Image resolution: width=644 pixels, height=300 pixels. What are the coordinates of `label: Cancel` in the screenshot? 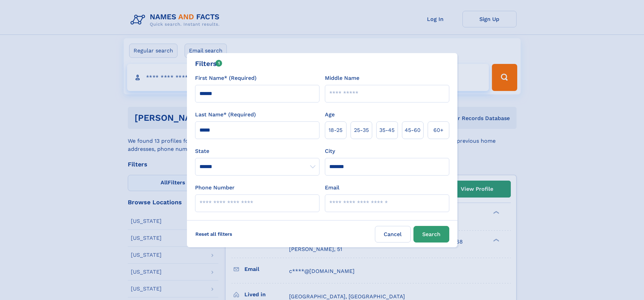 It's located at (393, 234).